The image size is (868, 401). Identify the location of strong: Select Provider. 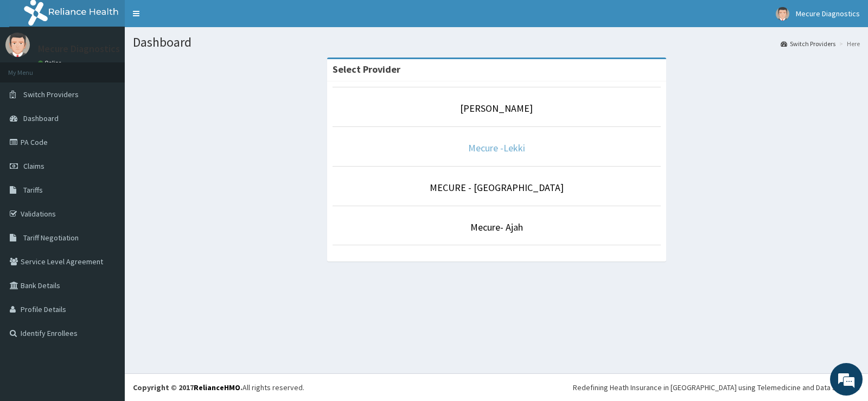
(366, 69).